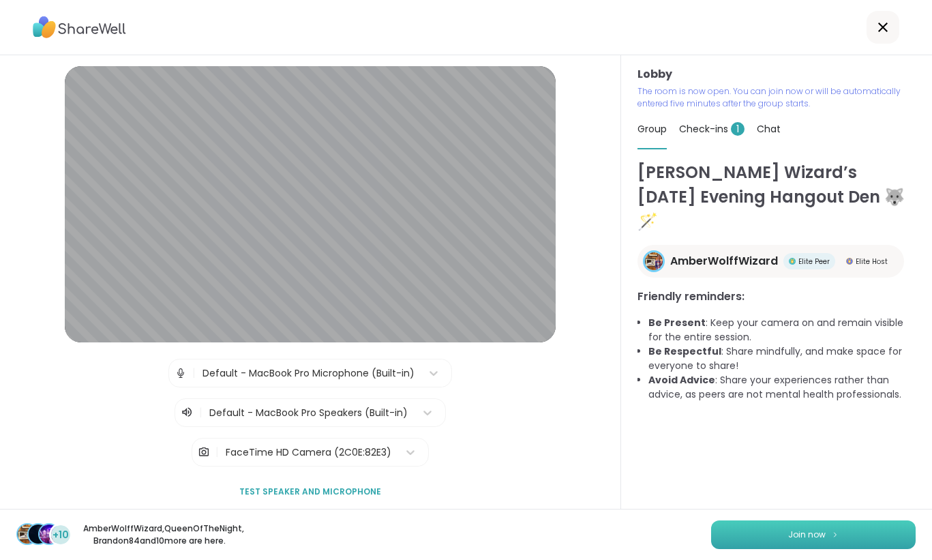 The width and height of the screenshot is (932, 560). I want to click on img: Camera, so click(203, 452).